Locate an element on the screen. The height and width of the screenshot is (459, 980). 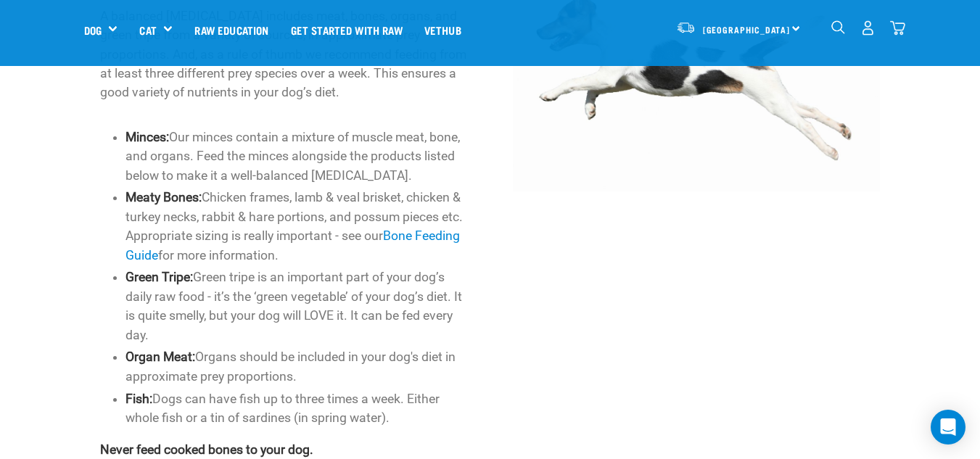
li: Our minces contain a mixture of muscle meat, bone, and organs. Feed the minces alongside the prod... is located at coordinates (296, 156).